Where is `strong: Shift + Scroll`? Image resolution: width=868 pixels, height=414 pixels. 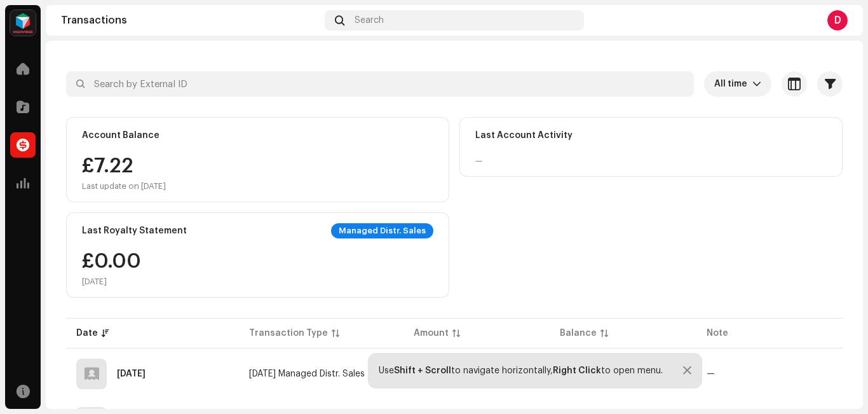
strong: Shift + Scroll is located at coordinates (423, 370).